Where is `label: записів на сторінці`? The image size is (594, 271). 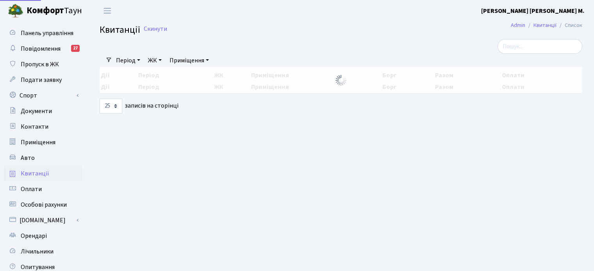 label: записів на сторінці is located at coordinates (139, 106).